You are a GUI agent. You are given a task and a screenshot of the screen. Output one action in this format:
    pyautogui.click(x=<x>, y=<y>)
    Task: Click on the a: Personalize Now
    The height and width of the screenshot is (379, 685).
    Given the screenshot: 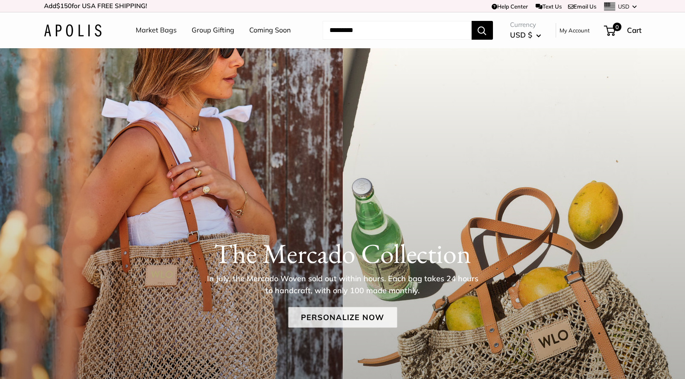 What is the action you would take?
    pyautogui.click(x=342, y=317)
    